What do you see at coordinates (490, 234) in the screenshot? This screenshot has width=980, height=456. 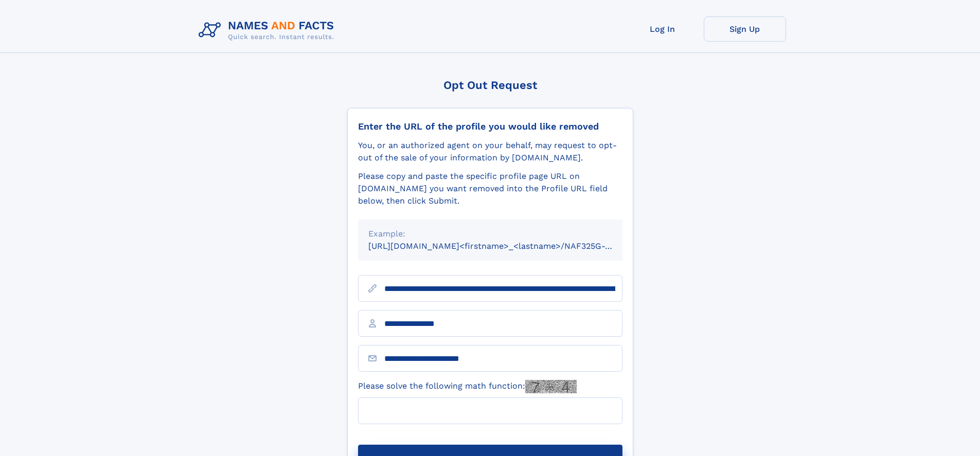 I see `div: Example:` at bounding box center [490, 234].